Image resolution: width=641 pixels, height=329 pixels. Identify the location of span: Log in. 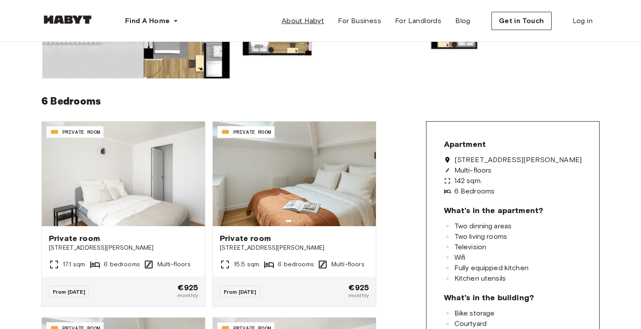
(583, 21).